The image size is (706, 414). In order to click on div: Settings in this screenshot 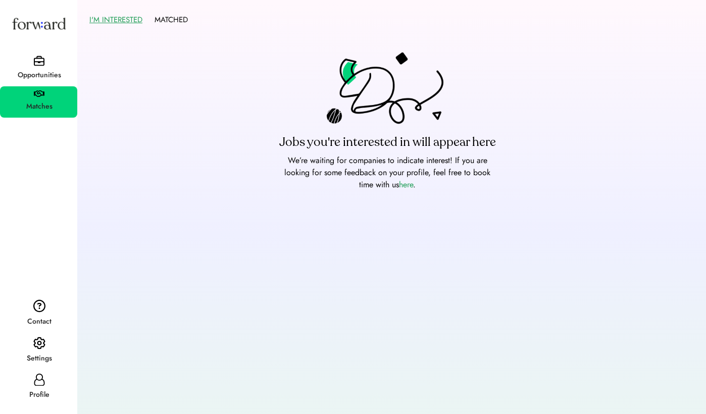, I will do `click(39, 359)`.